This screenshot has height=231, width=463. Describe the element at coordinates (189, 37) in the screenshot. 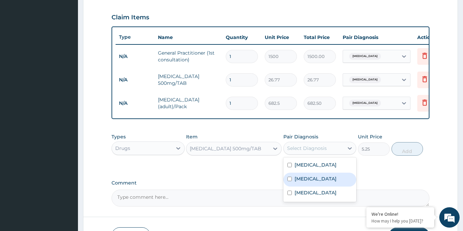

I see `th: Name` at that location.